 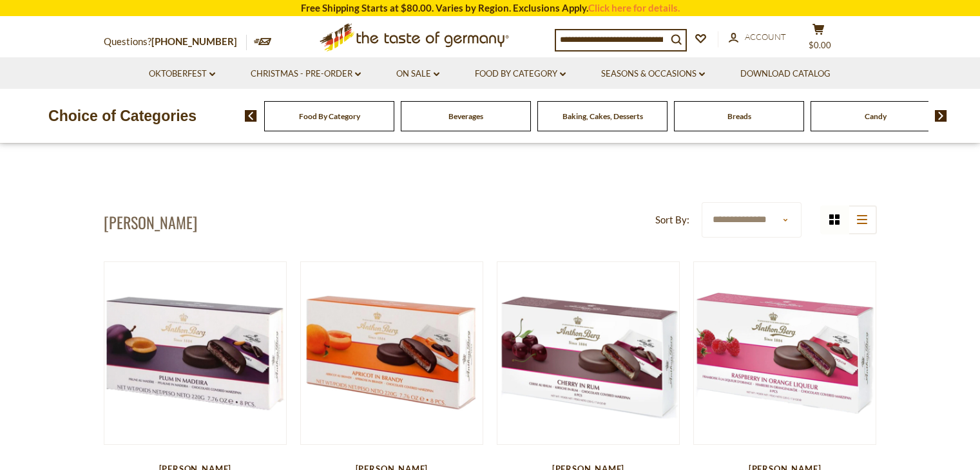 What do you see at coordinates (418, 74) in the screenshot?
I see `a: On Sale` at bounding box center [418, 74].